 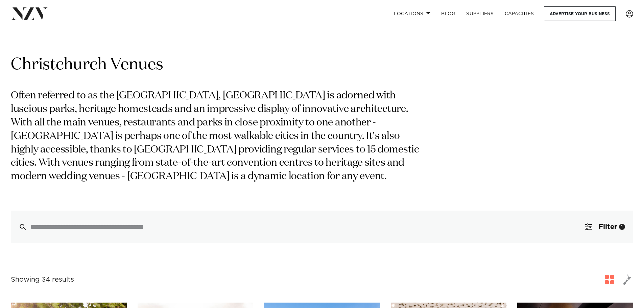 I want to click on a: Locations, so click(x=412, y=13).